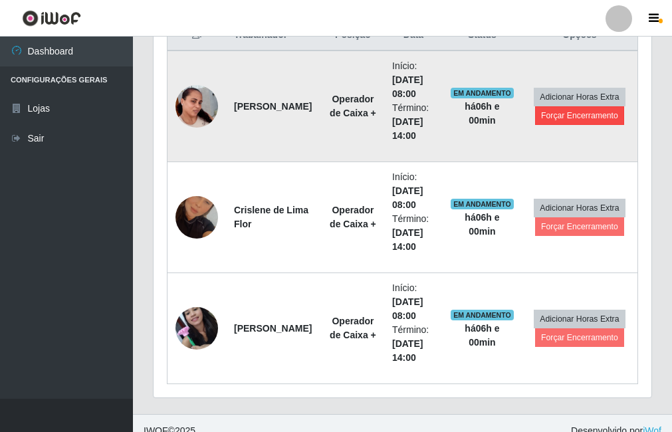 The image size is (672, 432). What do you see at coordinates (271, 217) in the screenshot?
I see `strong: Crislene de Lima Flor` at bounding box center [271, 217].